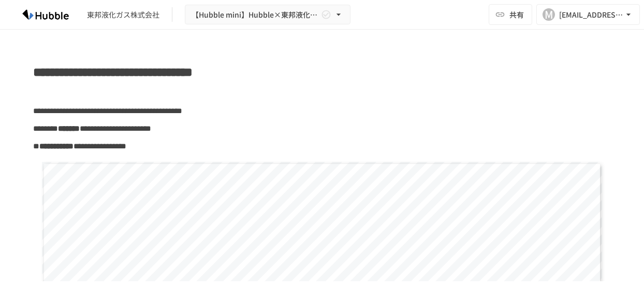 This screenshot has width=644, height=303. Describe the element at coordinates (268, 15) in the screenshot. I see `button: 【Hubble mini】Hubble×東邦液化ガス株式会社 オンボーディングプロジェクト` at that location.